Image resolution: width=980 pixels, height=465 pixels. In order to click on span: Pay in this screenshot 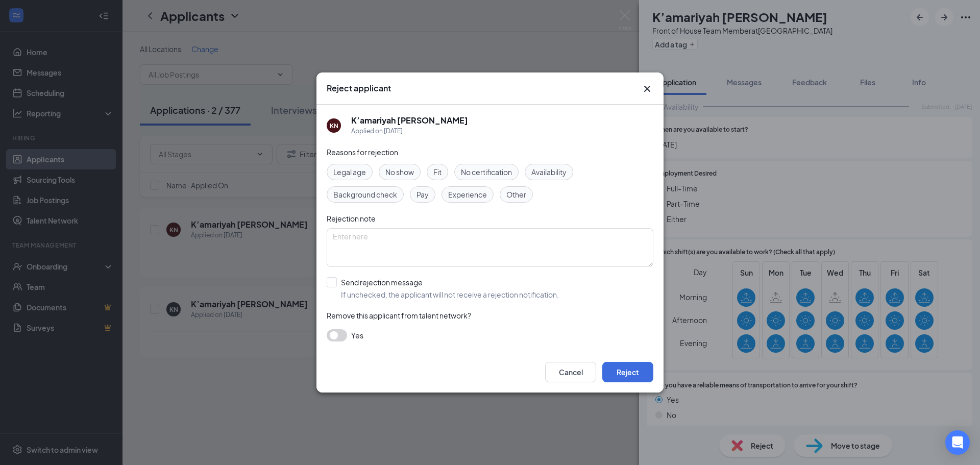, I will do `click(423, 195)`.